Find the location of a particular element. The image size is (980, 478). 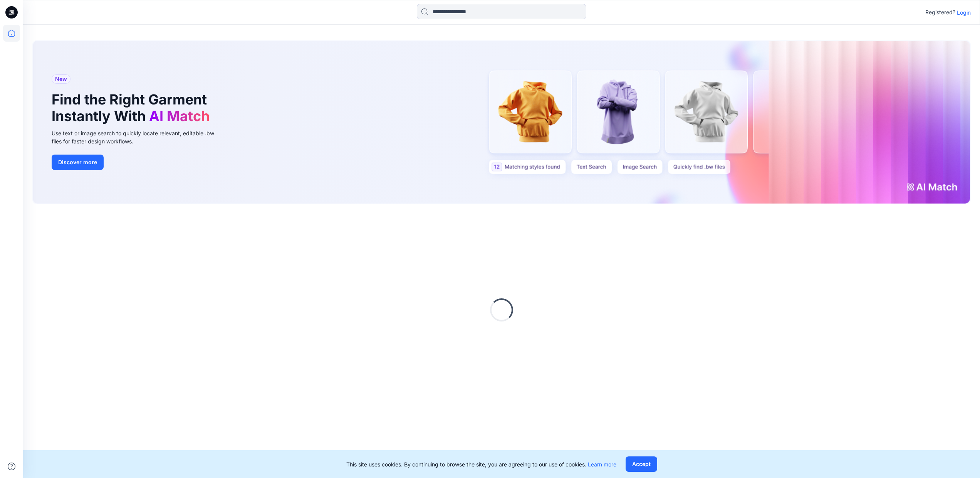

p: Registered? is located at coordinates (940, 13).